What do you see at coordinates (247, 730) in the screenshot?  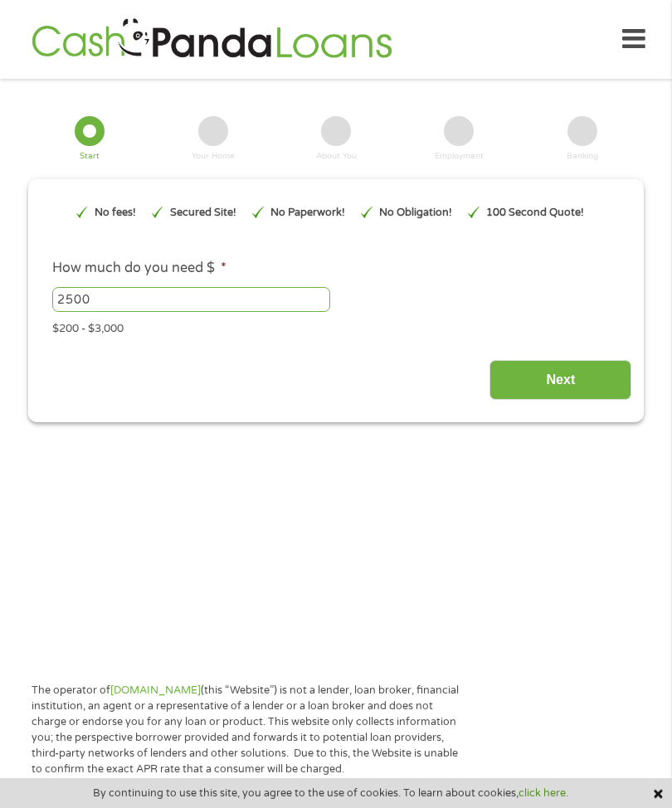 I see `p: The operator of (this “Website”) is not a lender, loan broker, financial institution, an agent or...` at bounding box center [247, 730].